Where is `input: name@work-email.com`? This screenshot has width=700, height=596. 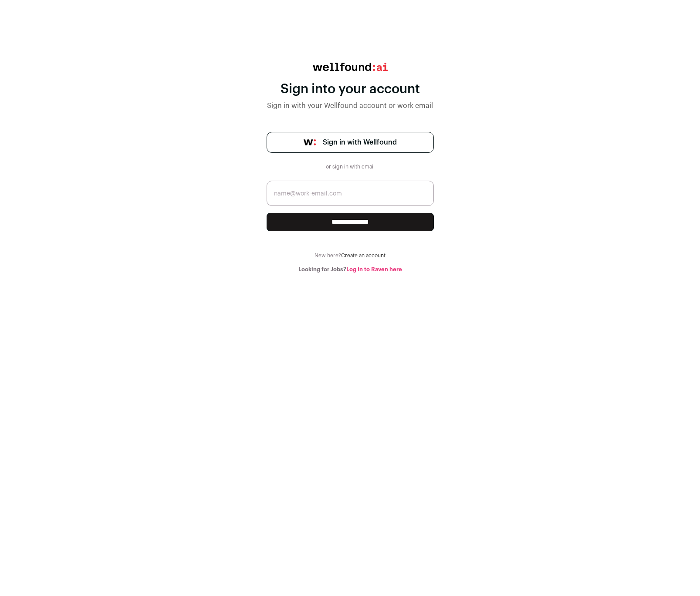
input: name@work-email.com is located at coordinates (350, 193).